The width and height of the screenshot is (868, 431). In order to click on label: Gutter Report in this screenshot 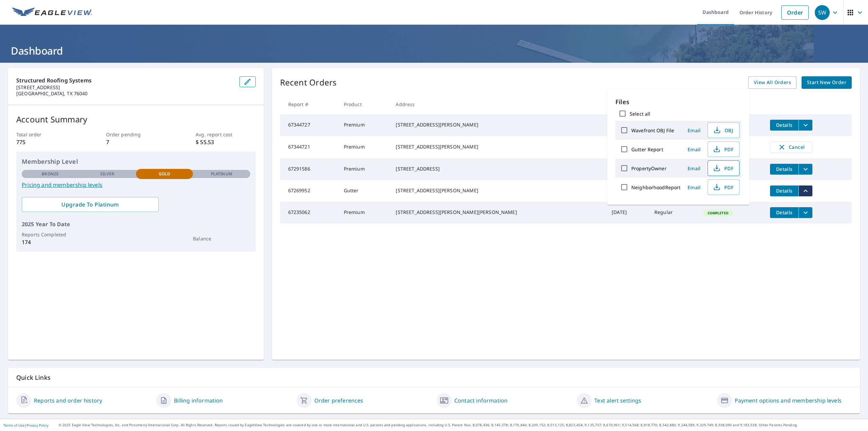, I will do `click(647, 149)`.